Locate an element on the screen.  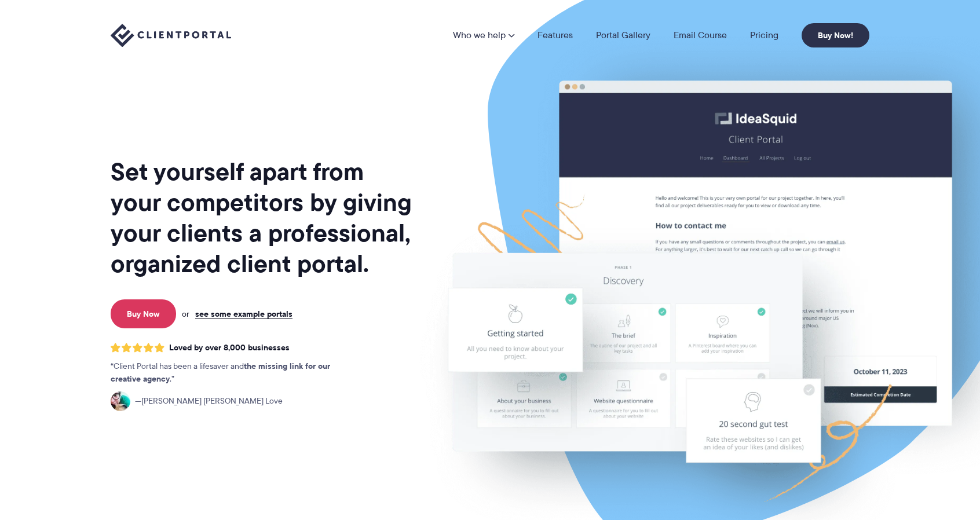
strong: the missing link for our creative agency is located at coordinates (220, 372).